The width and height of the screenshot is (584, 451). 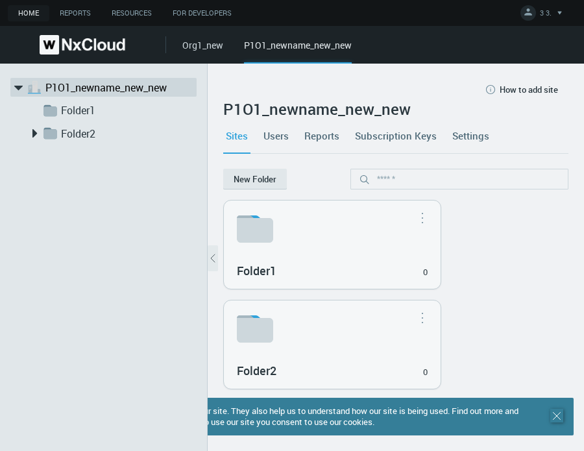 What do you see at coordinates (132, 13) in the screenshot?
I see `a: Resources` at bounding box center [132, 13].